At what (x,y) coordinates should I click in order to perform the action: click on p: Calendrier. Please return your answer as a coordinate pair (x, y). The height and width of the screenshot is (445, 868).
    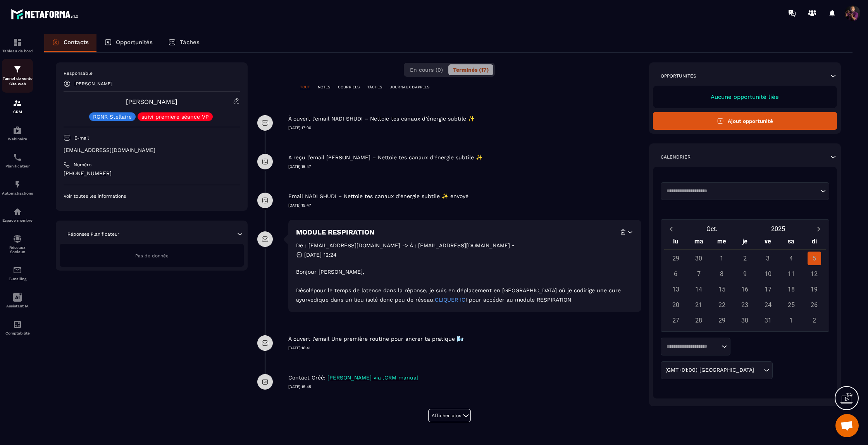
    Looking at the image, I should click on (676, 157).